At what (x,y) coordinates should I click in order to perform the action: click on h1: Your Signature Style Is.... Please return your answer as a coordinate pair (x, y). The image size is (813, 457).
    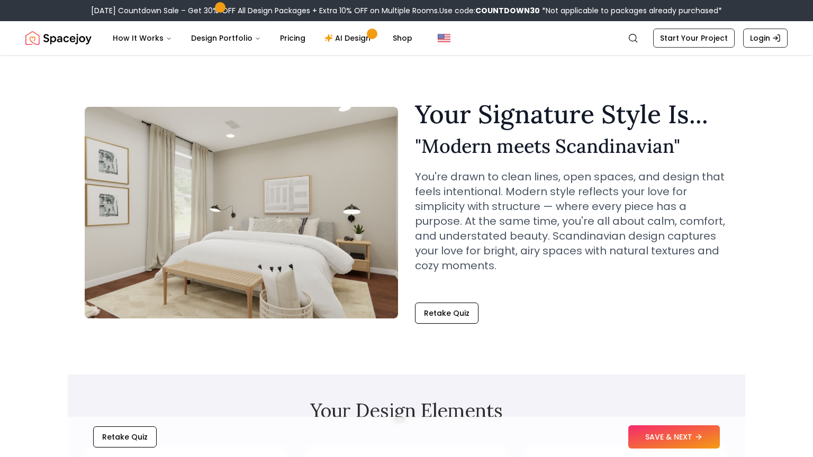
    Looking at the image, I should click on (571, 114).